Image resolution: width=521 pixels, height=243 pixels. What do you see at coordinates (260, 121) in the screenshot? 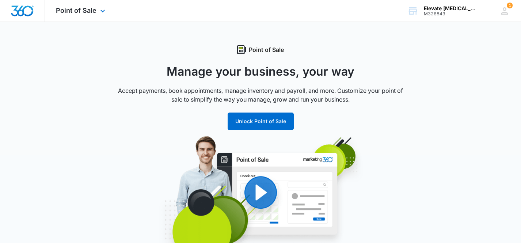
I see `button: Unlock Point of Sale` at bounding box center [260, 121].